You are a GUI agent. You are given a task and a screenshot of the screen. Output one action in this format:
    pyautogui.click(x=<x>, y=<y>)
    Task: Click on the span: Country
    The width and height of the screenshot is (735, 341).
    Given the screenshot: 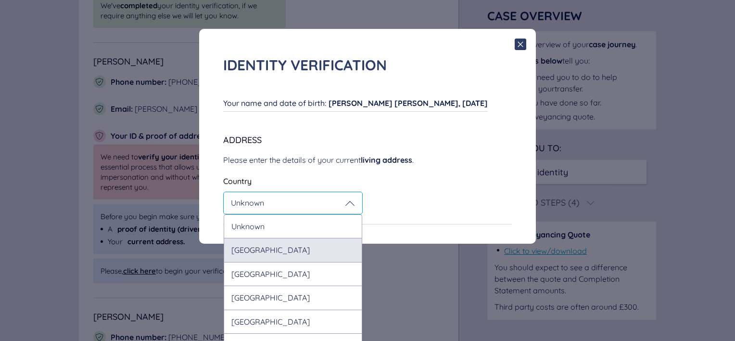 What is the action you would take?
    pyautogui.click(x=237, y=181)
    